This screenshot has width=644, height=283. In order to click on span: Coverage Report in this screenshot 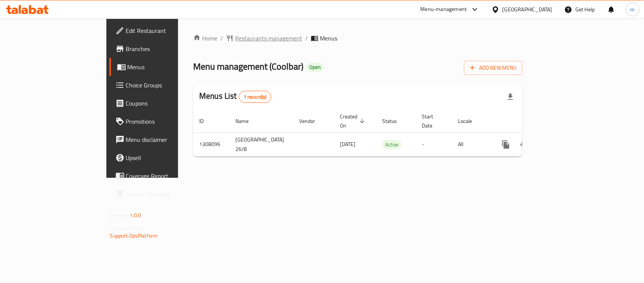, I will do `click(167, 176)`.